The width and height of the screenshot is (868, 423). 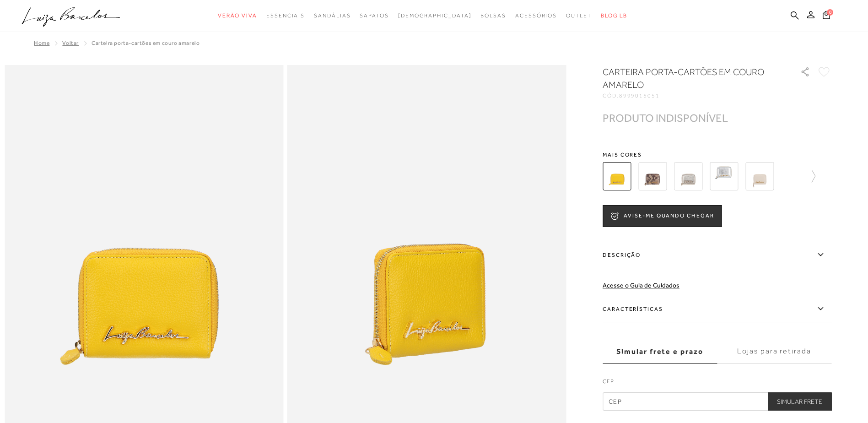 I want to click on img: CARTEIRA PORTA-CARTÕES EM COURO OFF WHITE, so click(x=760, y=176).